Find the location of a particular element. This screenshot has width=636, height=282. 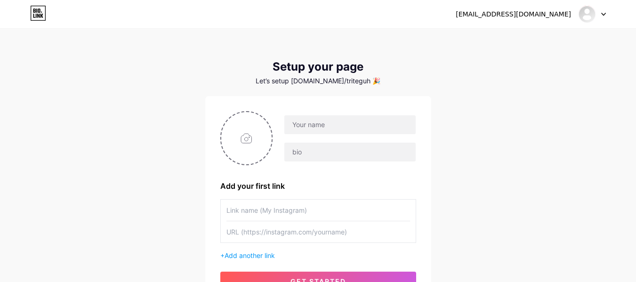

input: Your name is located at coordinates (350, 125).